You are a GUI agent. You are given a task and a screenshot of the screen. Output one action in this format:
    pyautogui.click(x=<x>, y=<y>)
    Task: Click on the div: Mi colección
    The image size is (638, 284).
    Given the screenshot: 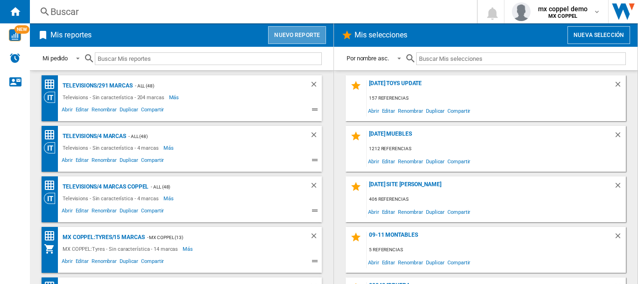 What is the action you would take?
    pyautogui.click(x=52, y=248)
    